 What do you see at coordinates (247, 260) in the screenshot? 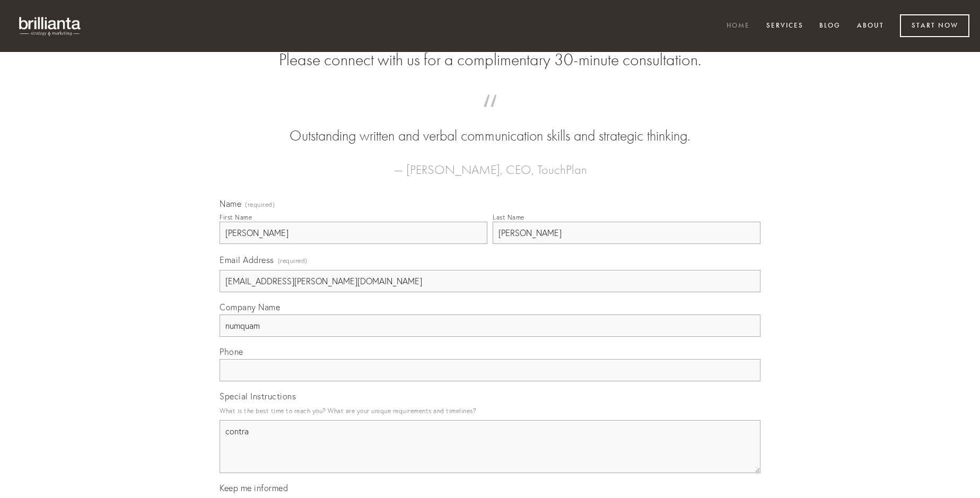
I see `span: Email Address` at bounding box center [247, 260].